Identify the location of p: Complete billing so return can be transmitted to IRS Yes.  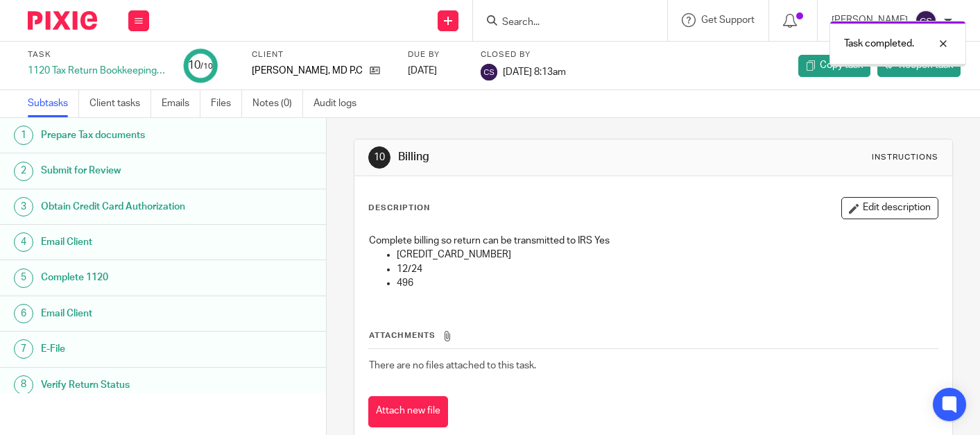
(654, 241).